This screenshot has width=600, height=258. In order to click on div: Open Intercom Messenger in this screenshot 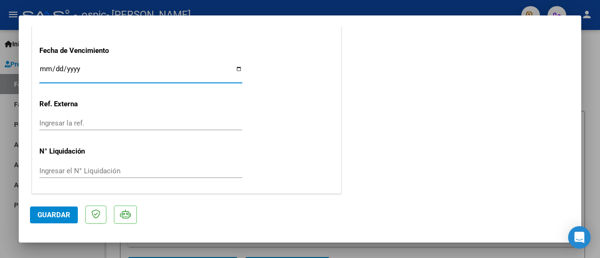, I will do `click(579, 238)`.